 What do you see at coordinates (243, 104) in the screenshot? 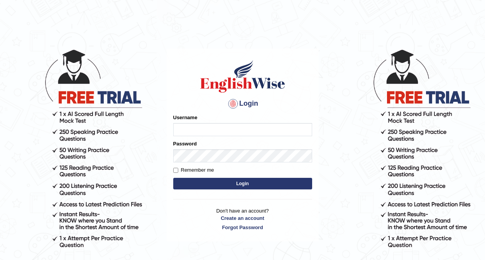
I see `h4: Login` at bounding box center [243, 104].